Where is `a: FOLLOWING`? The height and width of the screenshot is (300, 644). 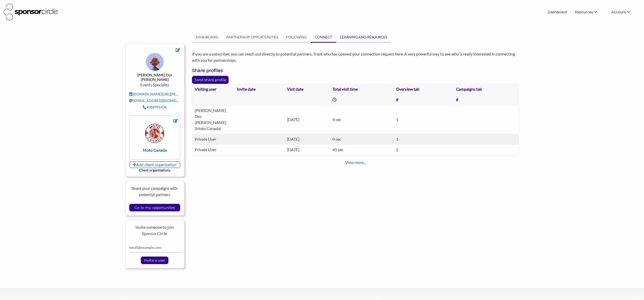
a: FOLLOWING is located at coordinates (296, 37).